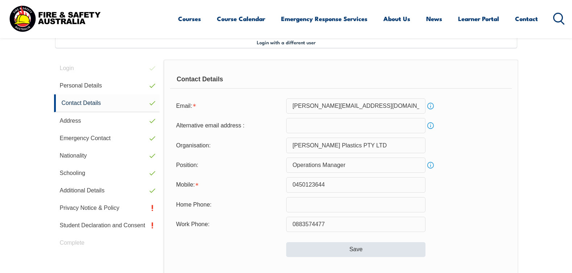 This screenshot has height=273, width=572. What do you see at coordinates (356, 185) in the screenshot?
I see `input: Mobile numbers must be numeric, 10 characters and contain no spaces.` at bounding box center [356, 185].